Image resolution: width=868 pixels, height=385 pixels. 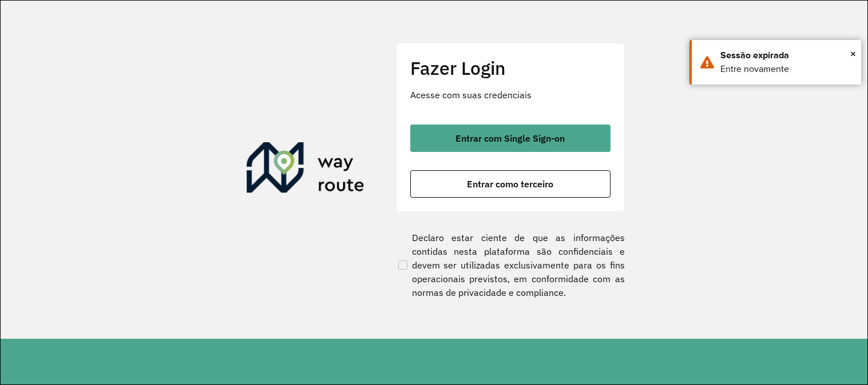 What do you see at coordinates (510, 265) in the screenshot?
I see `label: Declaro estar ciente de que as informações contidas nesta plataforma são confidenciais e devem se...` at bounding box center [510, 265].